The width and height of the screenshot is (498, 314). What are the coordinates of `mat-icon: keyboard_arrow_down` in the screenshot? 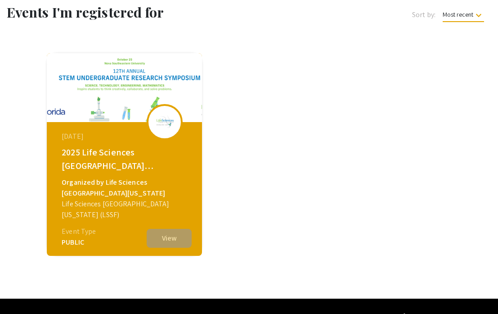 It's located at (479, 15).